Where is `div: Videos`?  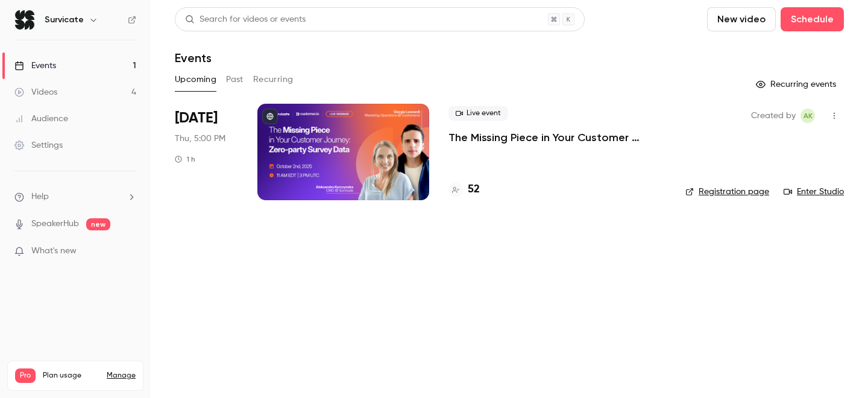 div: Videos is located at coordinates (36, 92).